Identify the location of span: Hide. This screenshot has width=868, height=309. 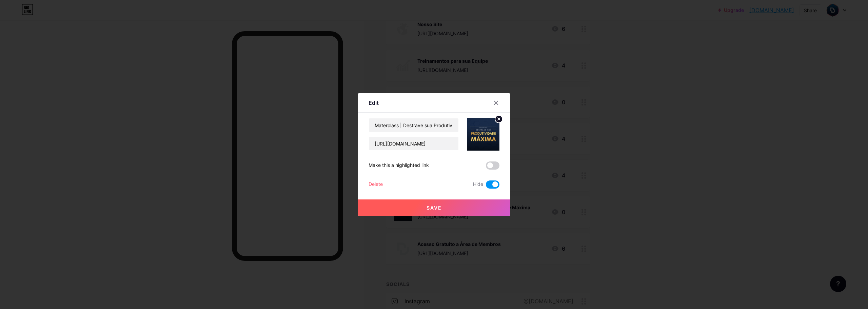
(478, 184).